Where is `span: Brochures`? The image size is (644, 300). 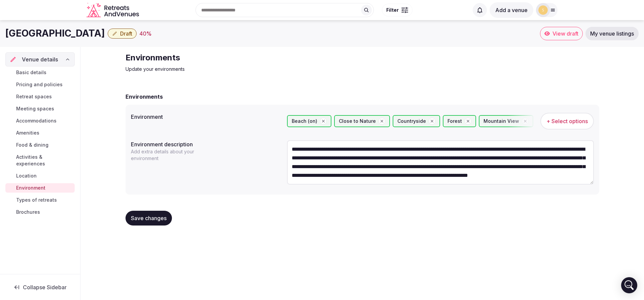
span: Brochures is located at coordinates (28, 212).